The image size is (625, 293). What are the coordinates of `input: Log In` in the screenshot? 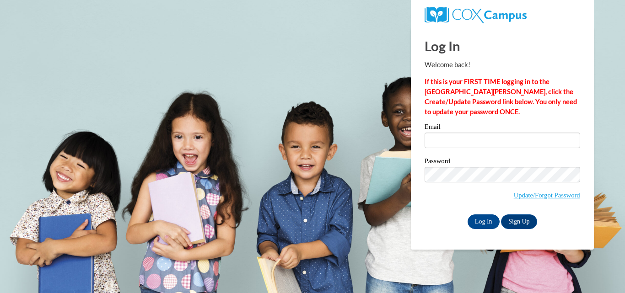 It's located at (483, 222).